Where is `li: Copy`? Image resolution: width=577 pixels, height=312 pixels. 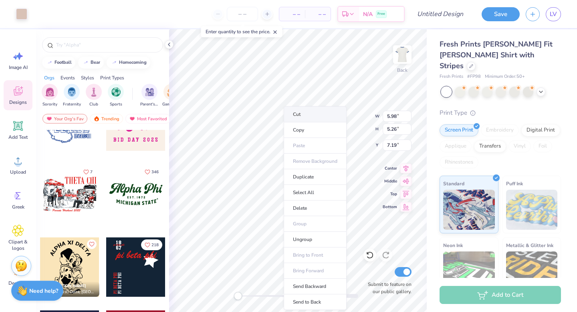 li: Copy is located at coordinates (315, 130).